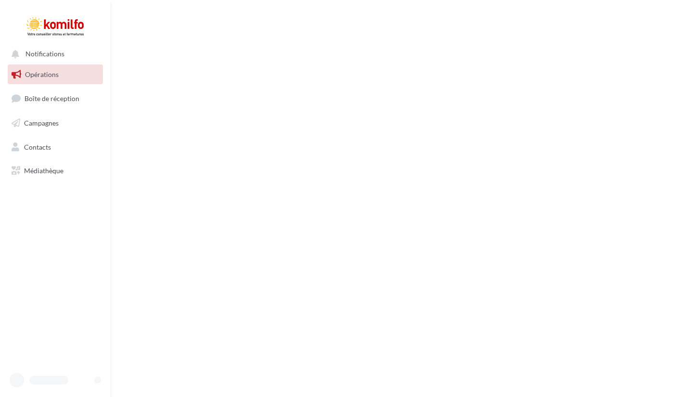 Image resolution: width=692 pixels, height=397 pixels. I want to click on a: Campagnes, so click(55, 123).